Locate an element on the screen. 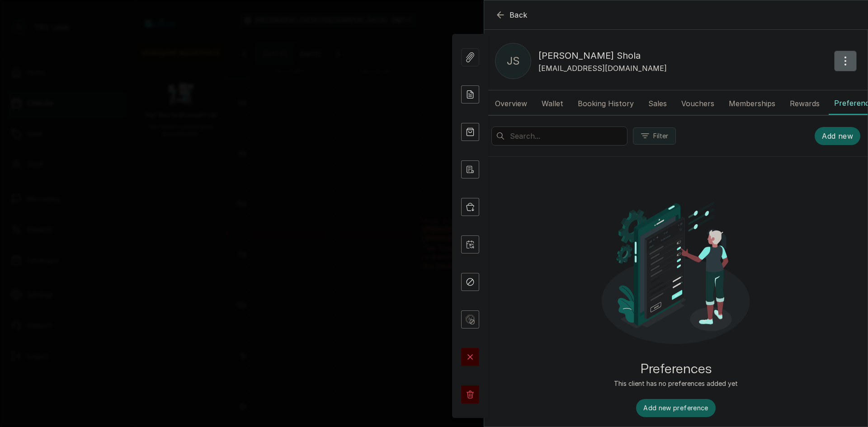 This screenshot has height=427, width=868. button: Rewards is located at coordinates (804, 104).